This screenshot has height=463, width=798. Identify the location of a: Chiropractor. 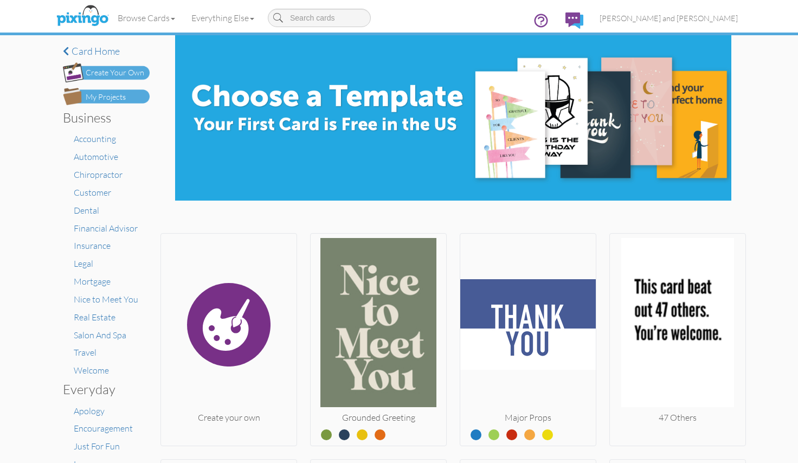
(98, 175).